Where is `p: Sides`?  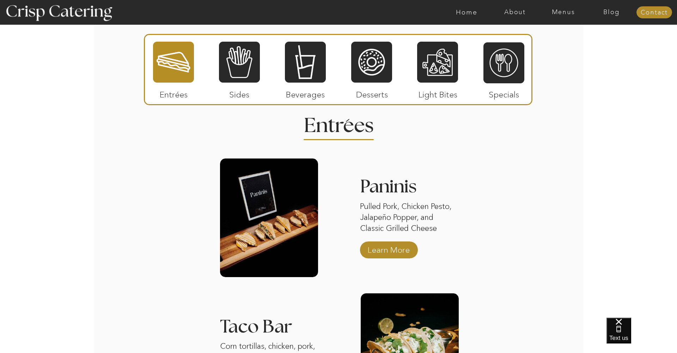
p: Sides is located at coordinates (239, 93).